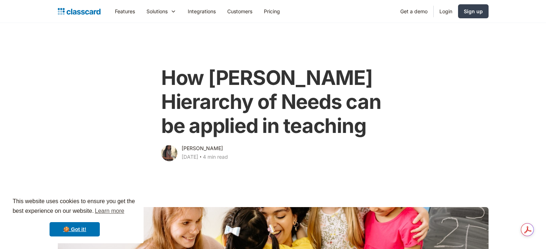 The height and width of the screenshot is (249, 546). Describe the element at coordinates (75, 230) in the screenshot. I see `a: dismiss cookie message` at that location.